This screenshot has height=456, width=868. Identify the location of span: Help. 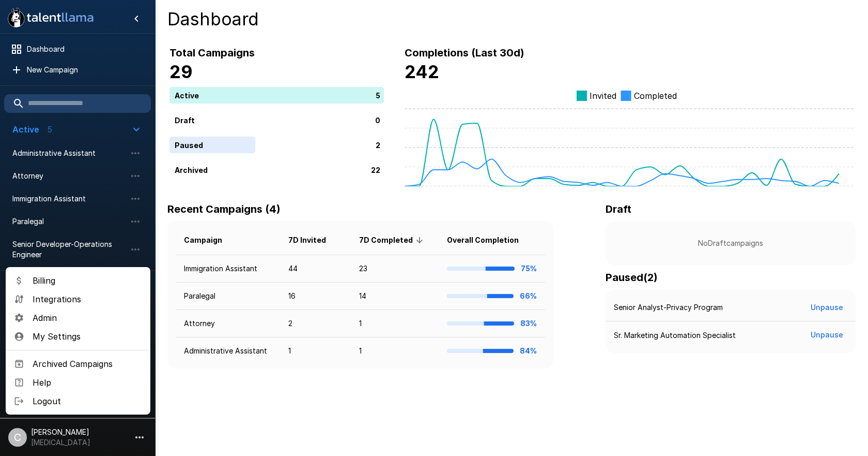
(88, 382).